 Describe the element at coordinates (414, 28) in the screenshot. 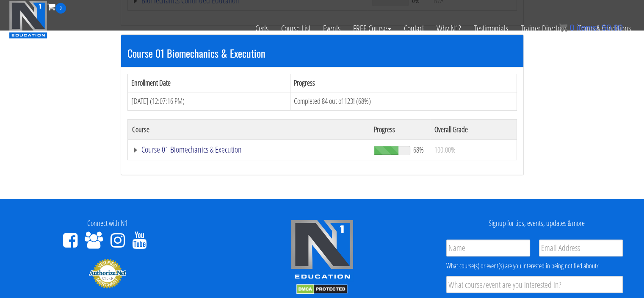

I see `a: Contact` at that location.